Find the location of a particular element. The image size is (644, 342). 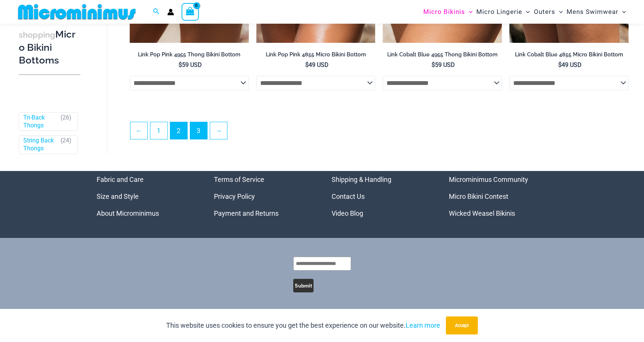

a: Learn more is located at coordinates (423, 325).